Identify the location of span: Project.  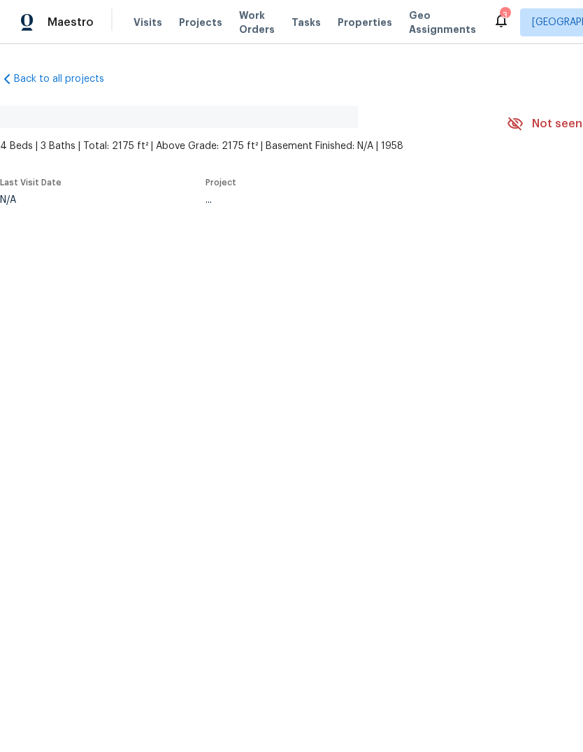
(221, 182).